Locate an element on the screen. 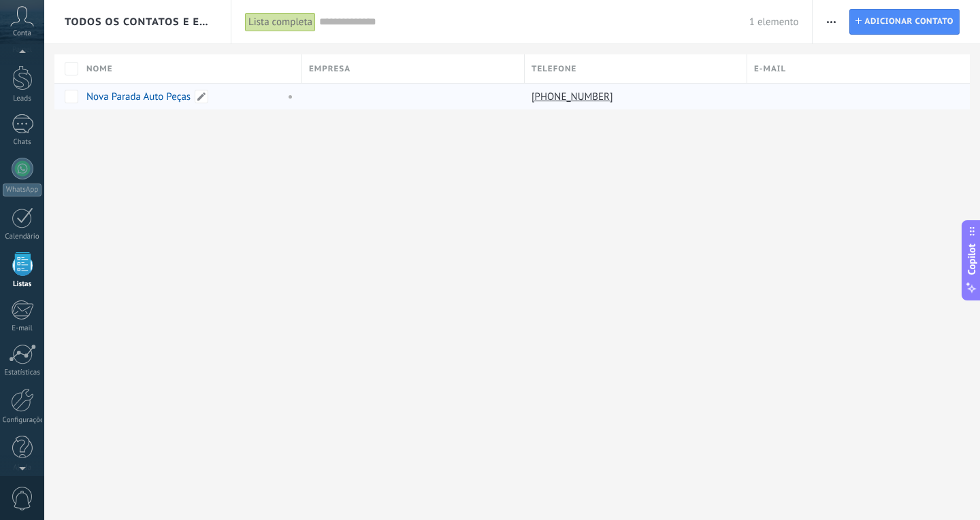  div: Calendário is located at coordinates (22, 237).